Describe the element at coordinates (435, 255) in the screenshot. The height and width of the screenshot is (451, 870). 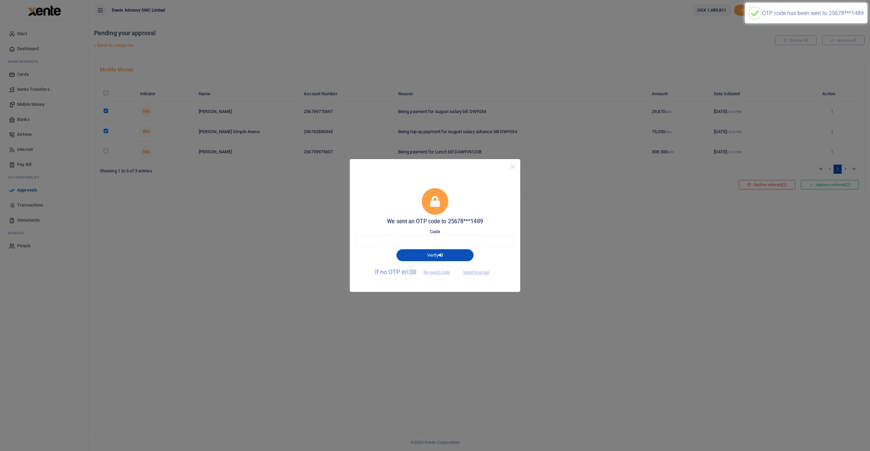
I see `button: Verify` at that location.